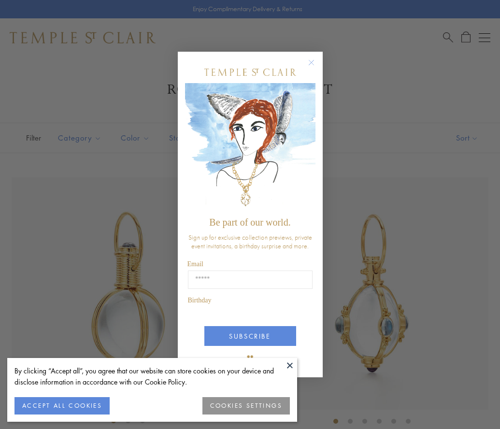 This screenshot has height=429, width=500. I want to click on button: ACCEPT ALL COOKIES, so click(62, 406).